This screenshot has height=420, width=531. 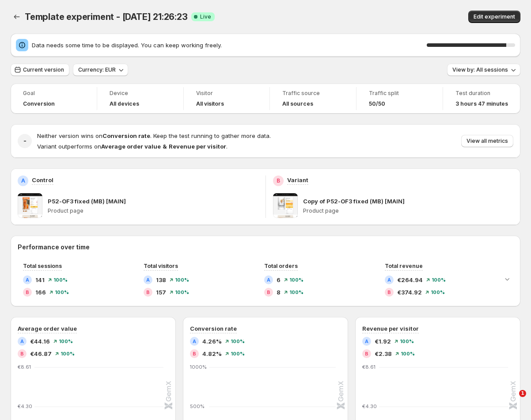 I want to click on h3: Conversion rate, so click(x=214, y=329).